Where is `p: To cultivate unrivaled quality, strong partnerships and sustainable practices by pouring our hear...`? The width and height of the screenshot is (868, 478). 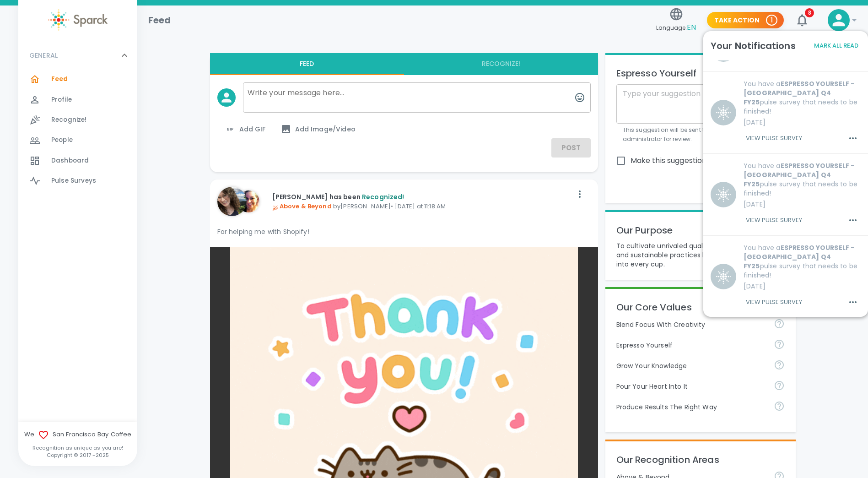
p: To cultivate unrivaled quality, strong partnerships and sustainable practices by pouring our hear... is located at coordinates (700, 255).